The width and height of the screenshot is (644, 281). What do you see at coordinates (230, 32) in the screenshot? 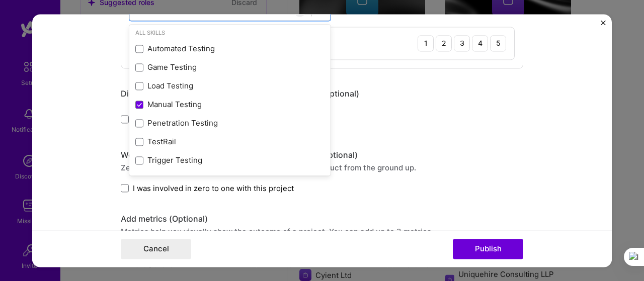
I see `div: All Skills` at bounding box center [230, 32].